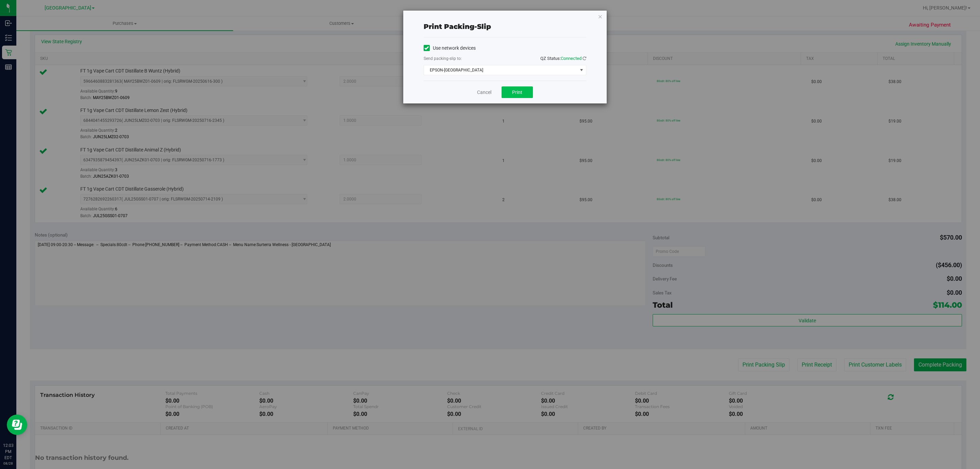 The width and height of the screenshot is (980, 469). Describe the element at coordinates (581, 70) in the screenshot. I see `span: select` at that location.